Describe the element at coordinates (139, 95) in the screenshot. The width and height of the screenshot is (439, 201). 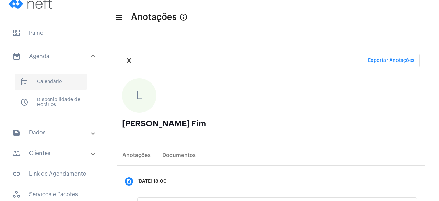
I see `div: L` at that location.